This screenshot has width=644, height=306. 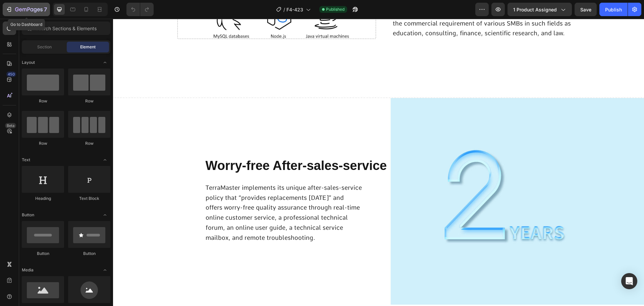 What do you see at coordinates (26, 160) in the screenshot?
I see `span: Text` at bounding box center [26, 160].